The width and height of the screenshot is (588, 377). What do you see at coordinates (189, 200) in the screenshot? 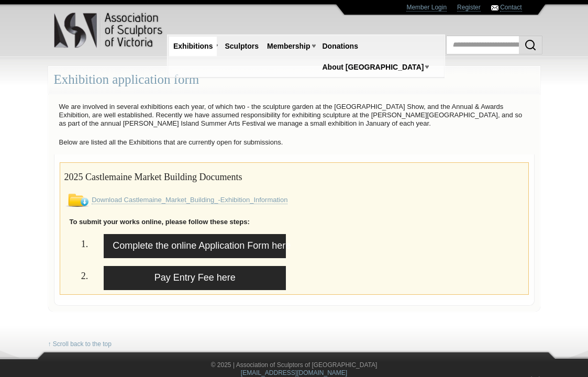
I see `a: Download Castlemaine_Market_Building_-Exhibition_Information` at bounding box center [189, 200].